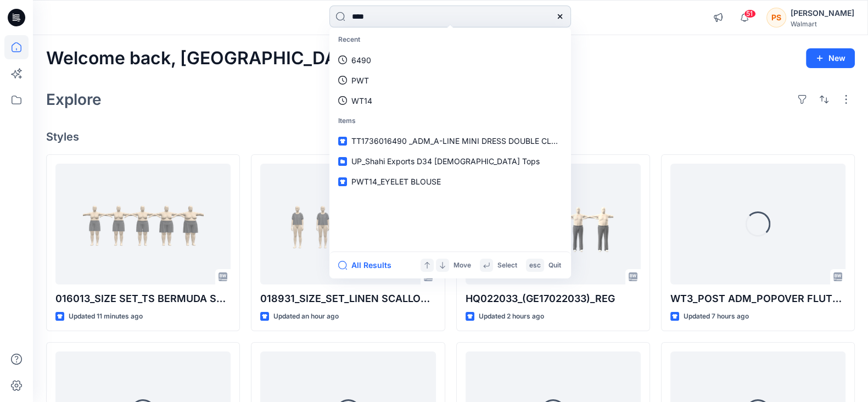 This screenshot has height=402, width=868. I want to click on p: Items, so click(450, 121).